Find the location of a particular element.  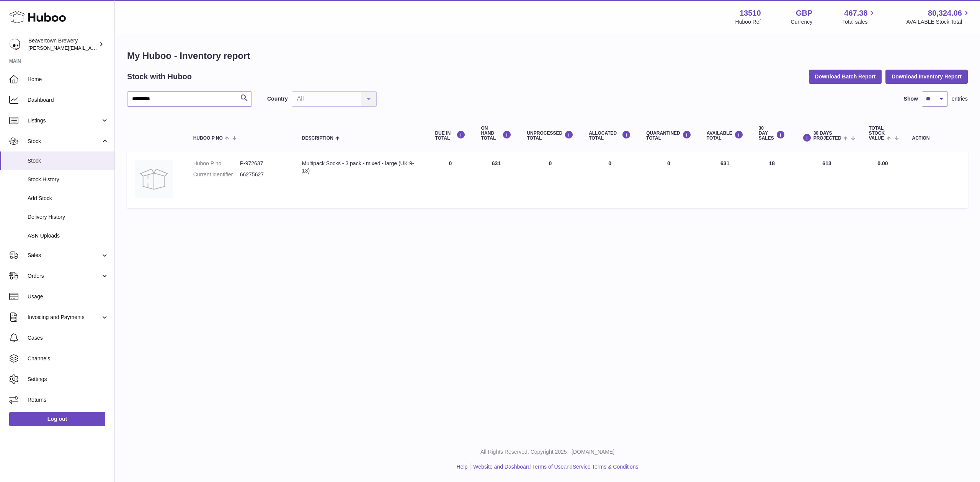

div: 30 DAY SALES is located at coordinates (771, 134).